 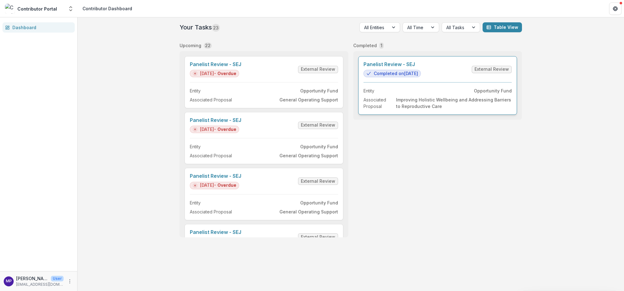 What do you see at coordinates (107, 8) in the screenshot?
I see `div: Contributor Dashboard` at bounding box center [107, 8].